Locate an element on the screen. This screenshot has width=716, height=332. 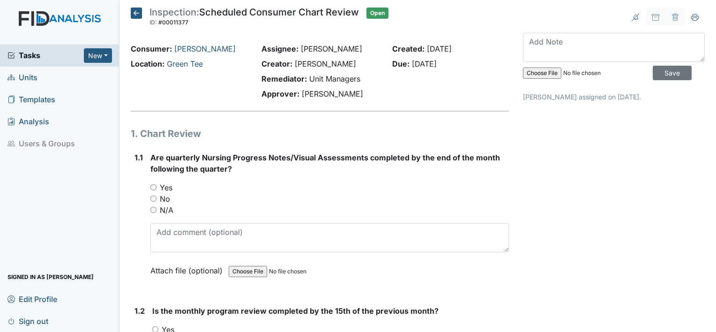
strong: Due: is located at coordinates (401, 64).